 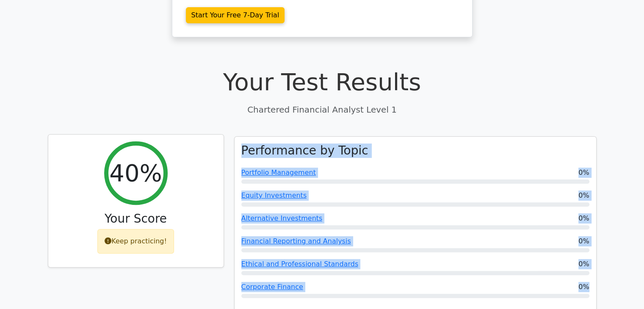 What do you see at coordinates (135, 242) in the screenshot?
I see `div: Keep practicing!` at bounding box center [135, 242].